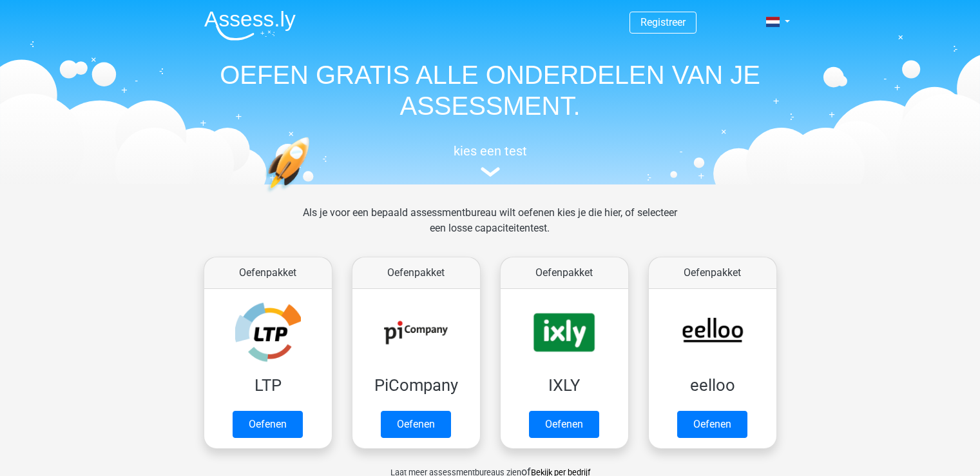  What do you see at coordinates (663, 22) in the screenshot?
I see `a: Registreer` at bounding box center [663, 22].